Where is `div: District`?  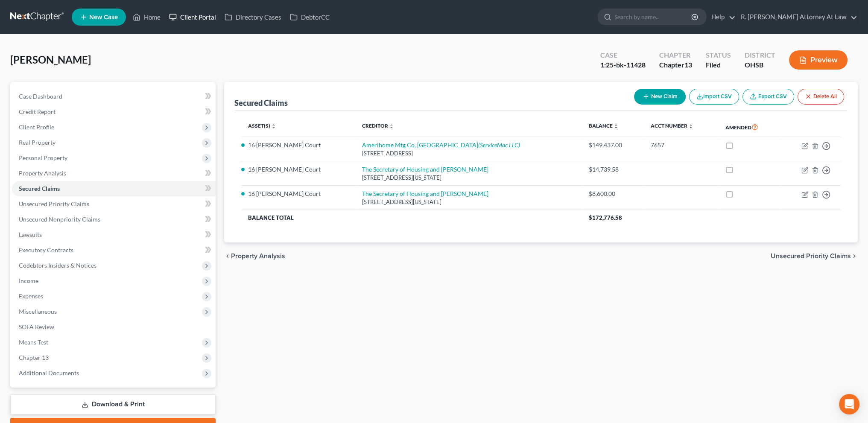 div: District is located at coordinates (760, 55).